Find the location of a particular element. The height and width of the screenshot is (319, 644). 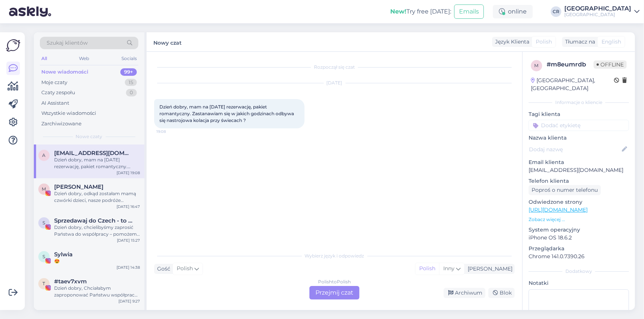

div: 0 is located at coordinates (131, 93).